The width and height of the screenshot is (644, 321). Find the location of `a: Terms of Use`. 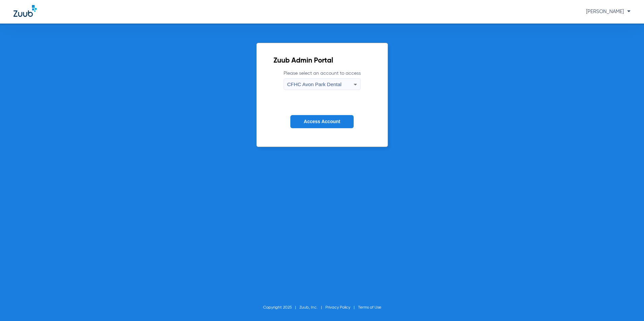

a: Terms of Use is located at coordinates (369, 308).